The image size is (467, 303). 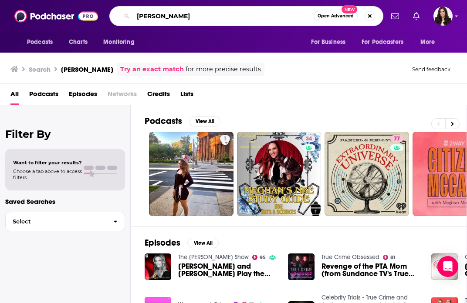 What do you see at coordinates (78, 42) in the screenshot?
I see `span: Charts` at bounding box center [78, 42].